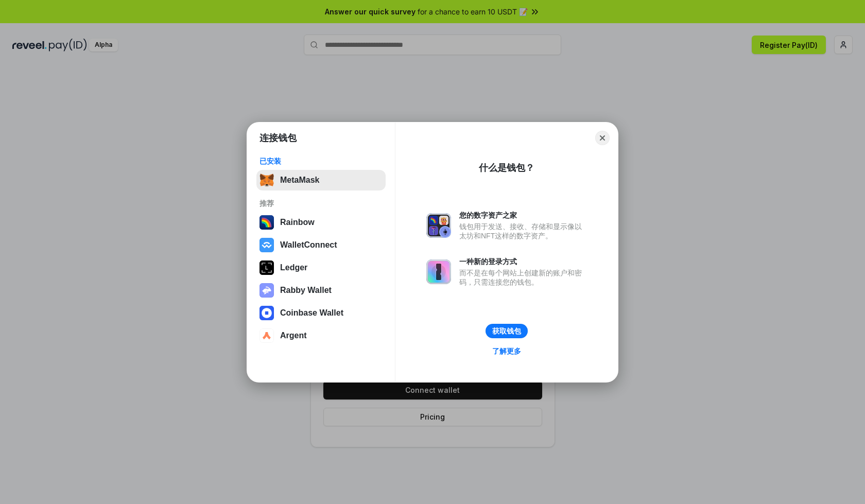  Describe the element at coordinates (321, 161) in the screenshot. I see `div: 已安装` at that location.